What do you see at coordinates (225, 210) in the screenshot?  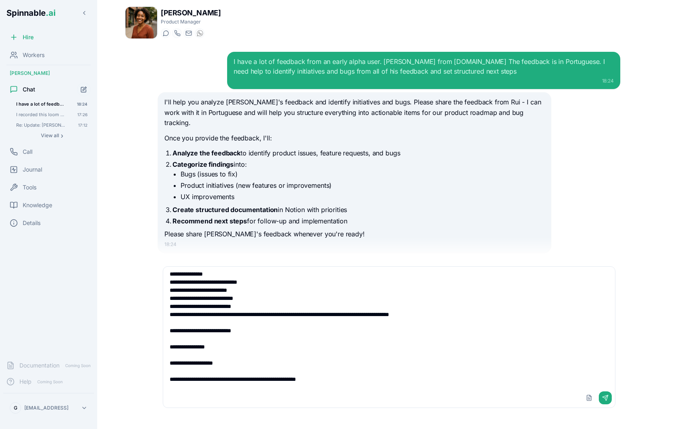 I see `strong: Create structured documentation` at bounding box center [225, 210].